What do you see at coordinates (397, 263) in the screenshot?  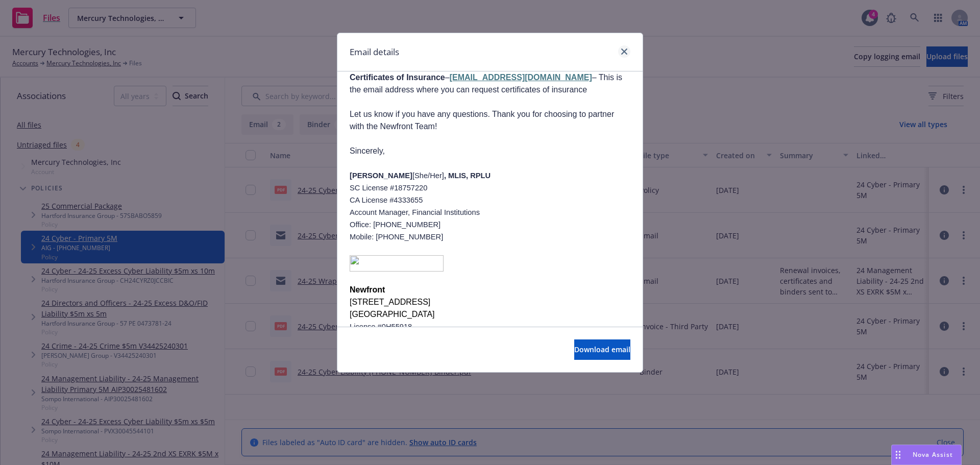 I see `img: image001.png@01DB1639.66C3B350` at bounding box center [397, 263].